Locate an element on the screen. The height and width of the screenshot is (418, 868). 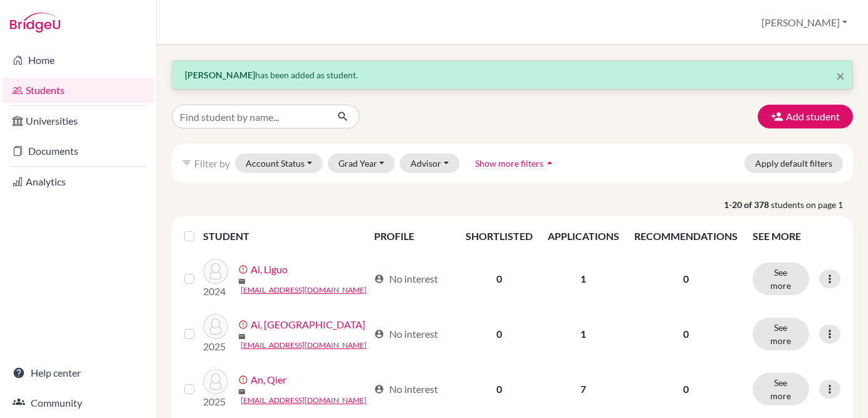
img: Ai, Liguo is located at coordinates (215, 272).